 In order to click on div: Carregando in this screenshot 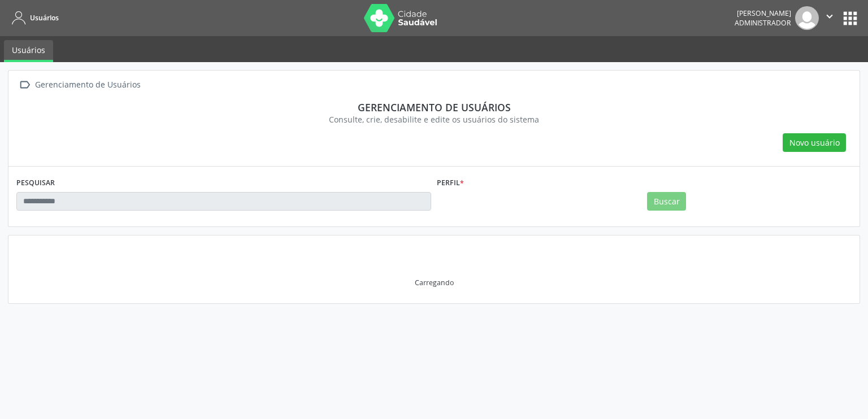, I will do `click(434, 283)`.